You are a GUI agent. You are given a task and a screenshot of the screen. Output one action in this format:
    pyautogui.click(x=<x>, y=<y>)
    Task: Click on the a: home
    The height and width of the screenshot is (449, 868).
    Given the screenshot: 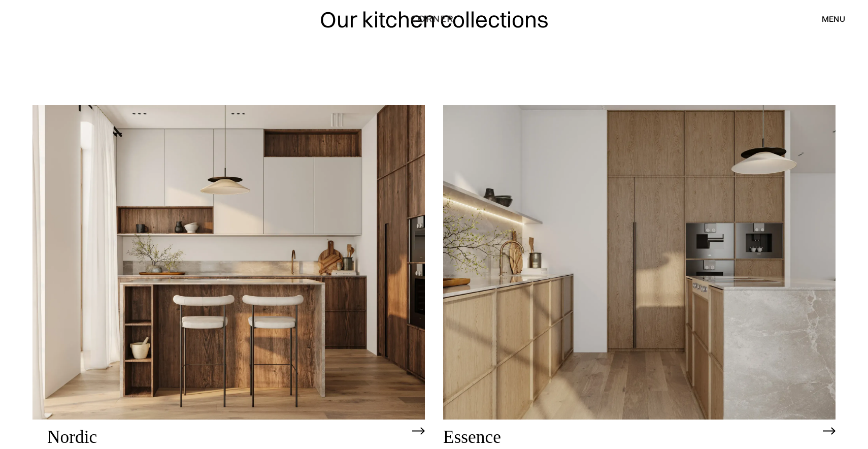 What is the action you would take?
    pyautogui.click(x=434, y=18)
    